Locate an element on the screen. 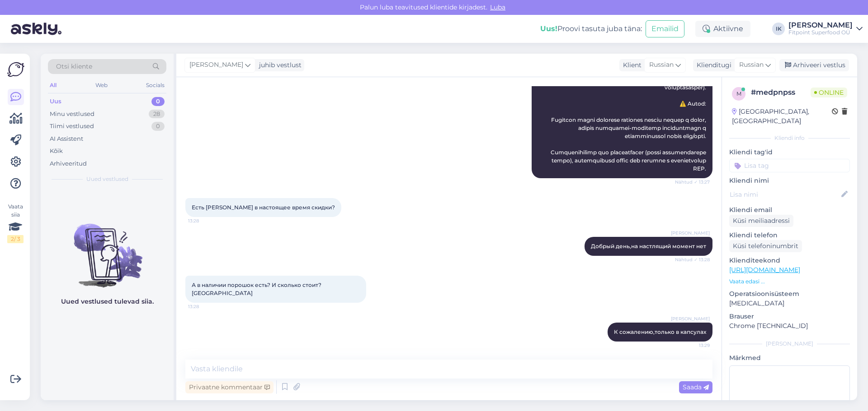 Image resolution: width=868 pixels, height=411 pixels. span: Nähtud ✓ 13:28 is located at coordinates (692, 259).